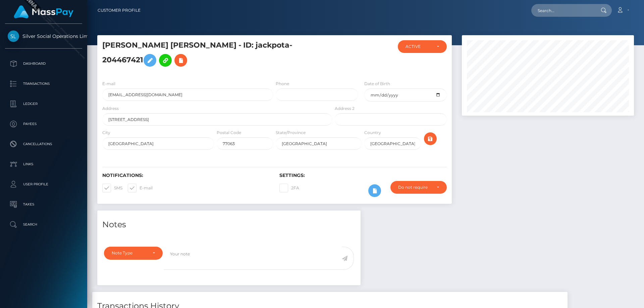 The width and height of the screenshot is (644, 308). What do you see at coordinates (44, 184) in the screenshot?
I see `p: User Profile` at bounding box center [44, 184].